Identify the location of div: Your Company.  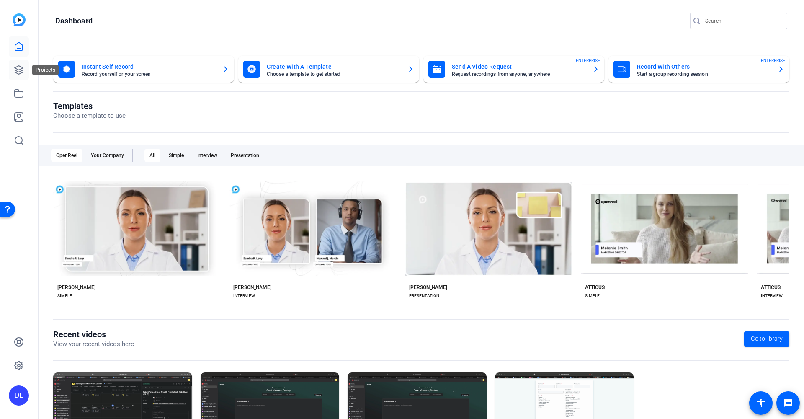
(107, 155).